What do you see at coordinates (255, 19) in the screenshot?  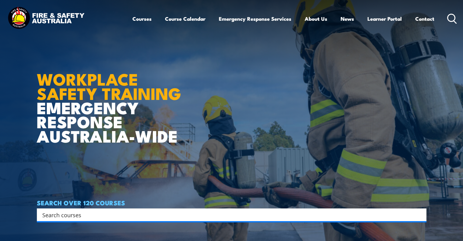 I see `a: Emergency Response Services` at bounding box center [255, 19].